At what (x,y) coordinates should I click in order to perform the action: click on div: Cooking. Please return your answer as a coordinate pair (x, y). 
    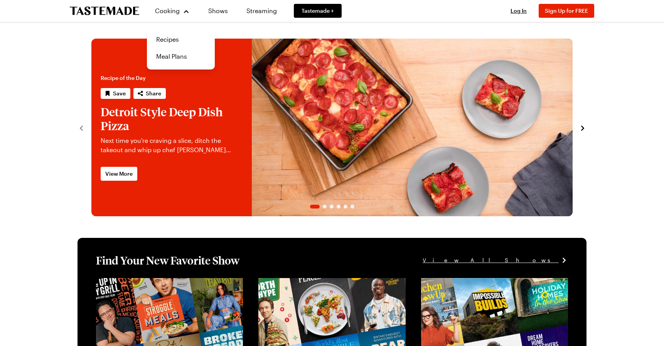
    Looking at the image, I should click on (181, 48).